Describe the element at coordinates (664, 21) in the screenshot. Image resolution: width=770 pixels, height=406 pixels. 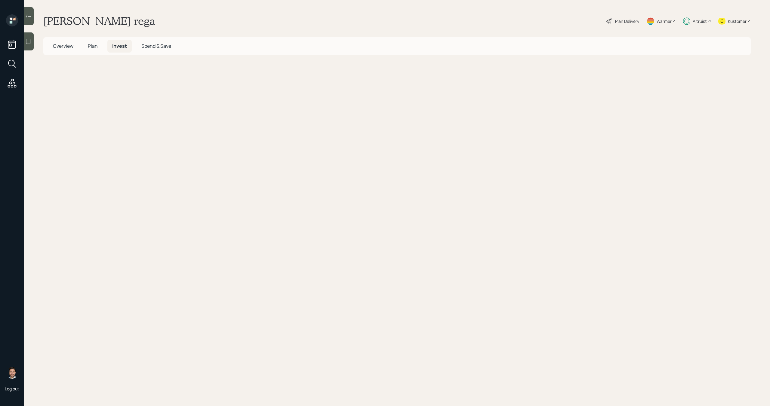
I see `div: Warmer` at that location.